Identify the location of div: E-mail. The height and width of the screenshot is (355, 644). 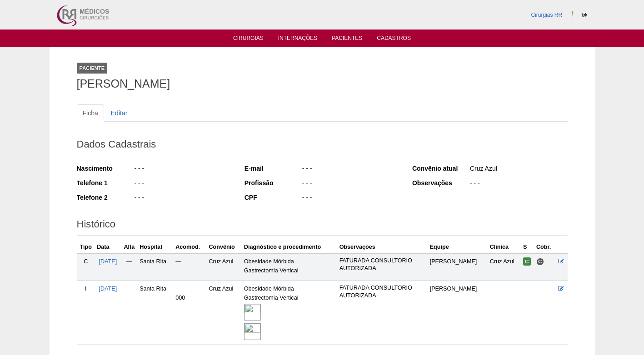
(272, 168).